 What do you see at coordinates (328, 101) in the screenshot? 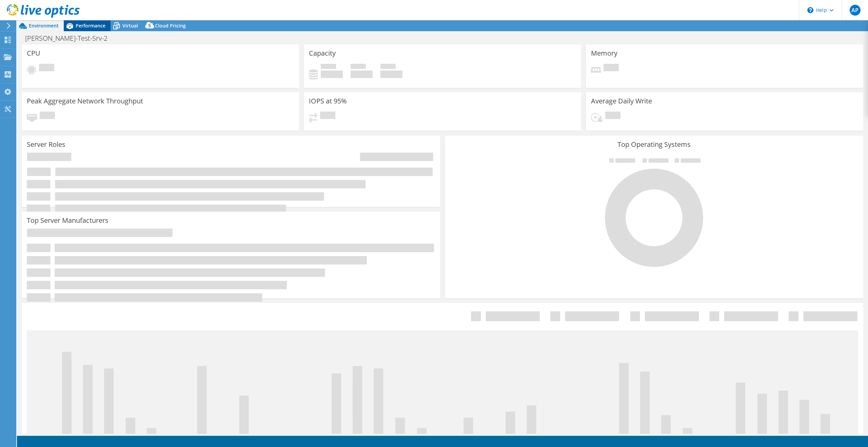
I see `h3: IOPS at 95%` at bounding box center [328, 101].